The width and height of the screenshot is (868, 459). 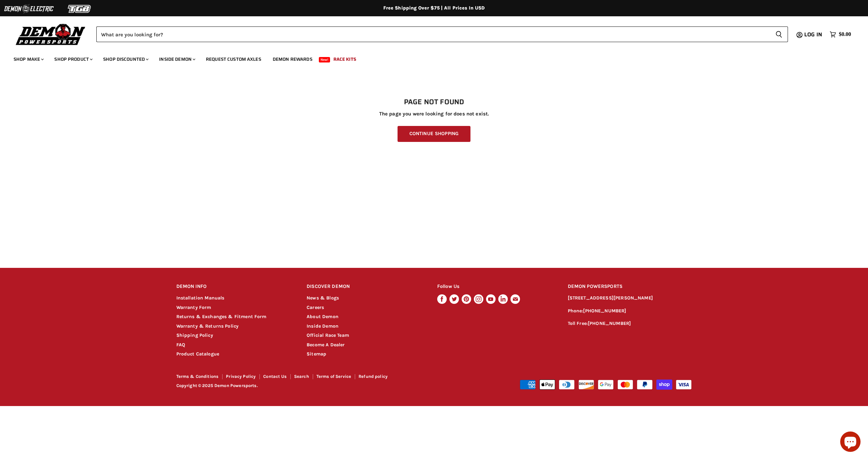 I want to click on a: Installation Manuals, so click(x=200, y=297).